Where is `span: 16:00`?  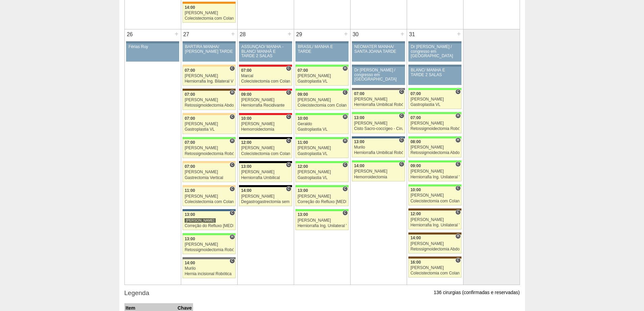 span: 16:00 is located at coordinates (415, 262).